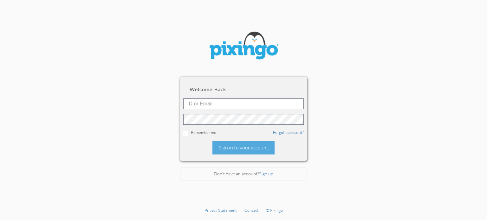 This screenshot has height=220, width=487. What do you see at coordinates (288, 133) in the screenshot?
I see `a: Forgot password?` at bounding box center [288, 133].